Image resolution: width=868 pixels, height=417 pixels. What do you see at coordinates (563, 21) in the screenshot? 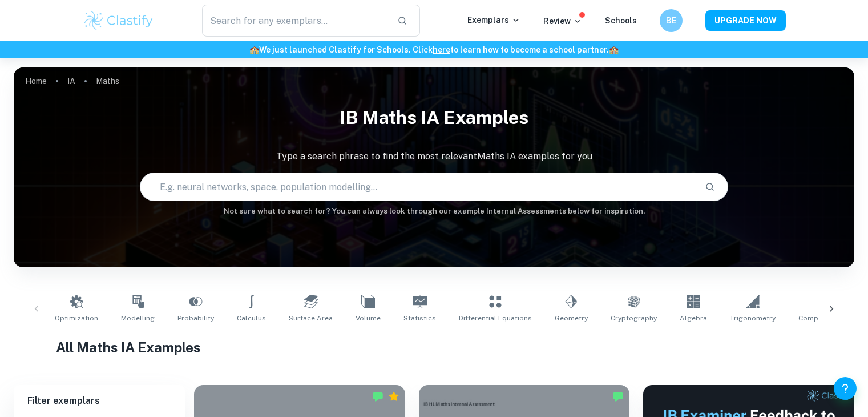
I see `p: Review` at bounding box center [563, 21].